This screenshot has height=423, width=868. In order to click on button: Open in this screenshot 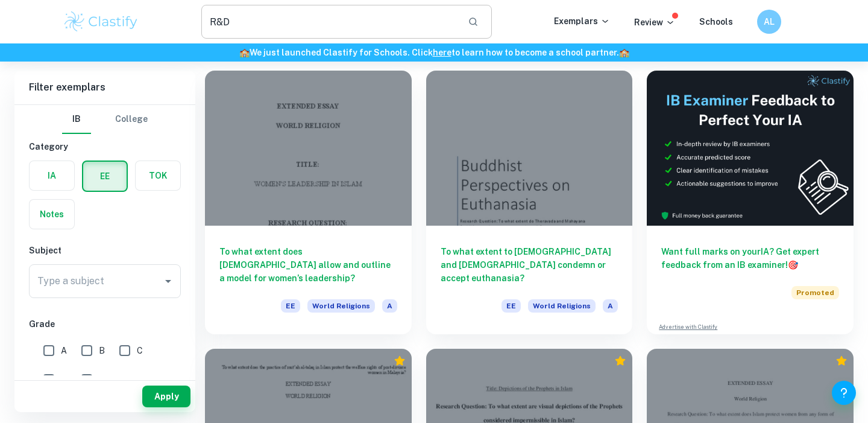, I will do `click(168, 281)`.